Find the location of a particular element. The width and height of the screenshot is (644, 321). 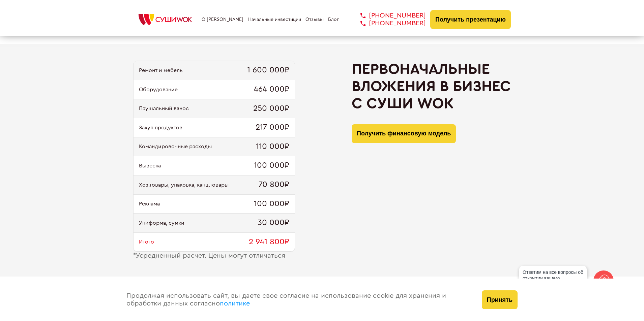

span: Командировочные расходы is located at coordinates (175, 147).